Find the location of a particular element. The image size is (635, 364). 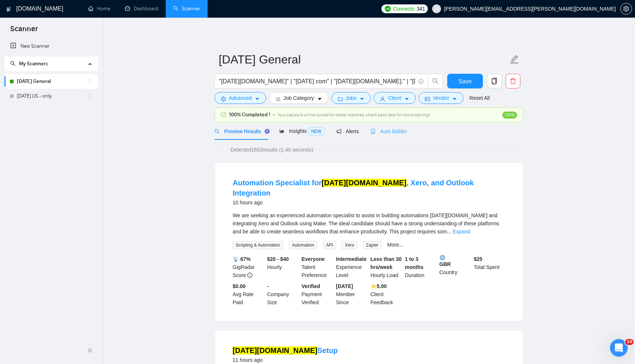

b: $0.00 is located at coordinates (239, 286).